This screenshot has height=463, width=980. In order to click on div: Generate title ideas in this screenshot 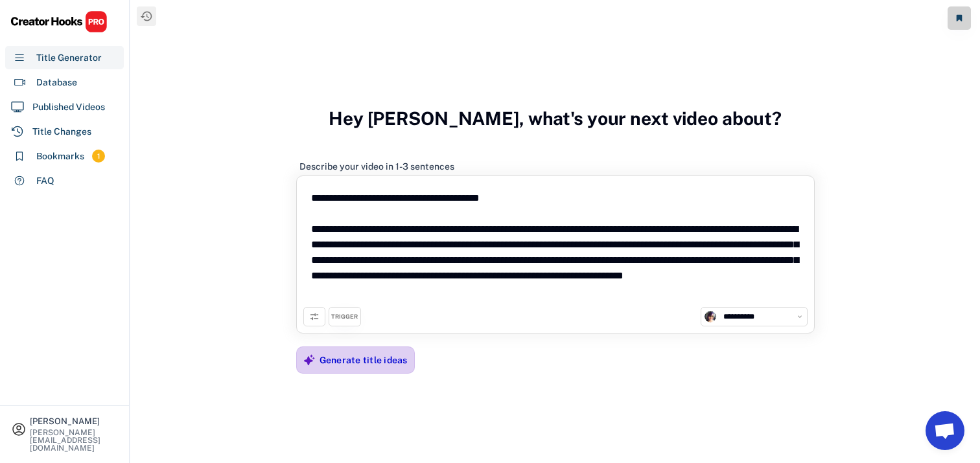, I will do `click(363, 361)`.